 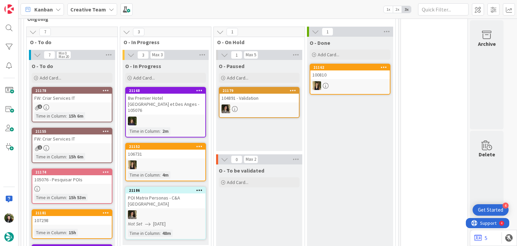 I want to click on span: 1x, so click(x=388, y=9).